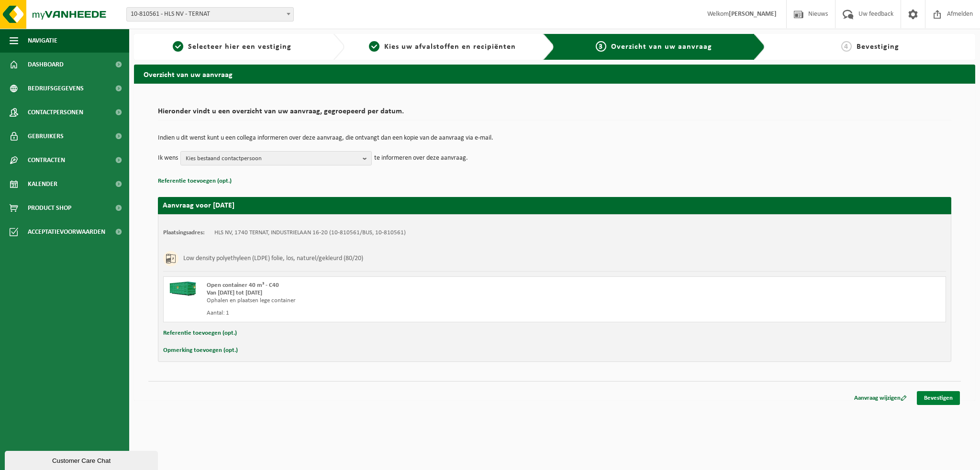 This screenshot has width=980, height=470. I want to click on p: Indien u dit wenst kunt u een collega informeren over deze aanvraag, die ontvangt dan een kopie v..., so click(555, 138).